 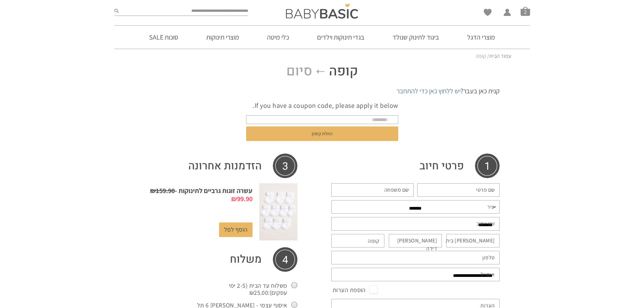 I want to click on a: ביגוד לתינוק שנולד, so click(x=416, y=37).